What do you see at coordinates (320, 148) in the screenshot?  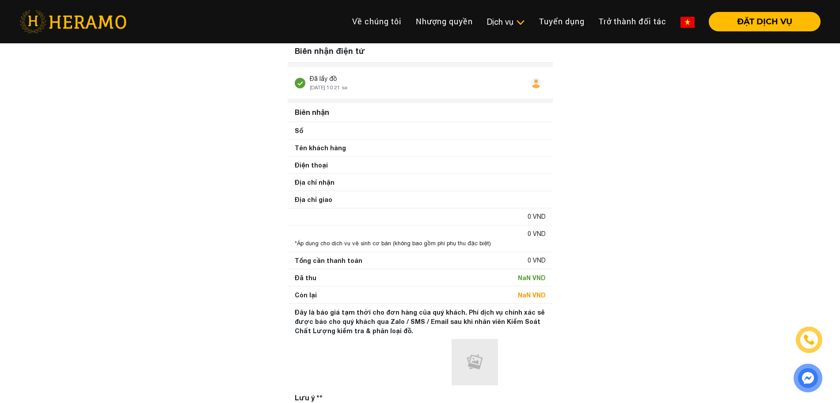 I see `div: Tên khách hàng` at bounding box center [320, 148].